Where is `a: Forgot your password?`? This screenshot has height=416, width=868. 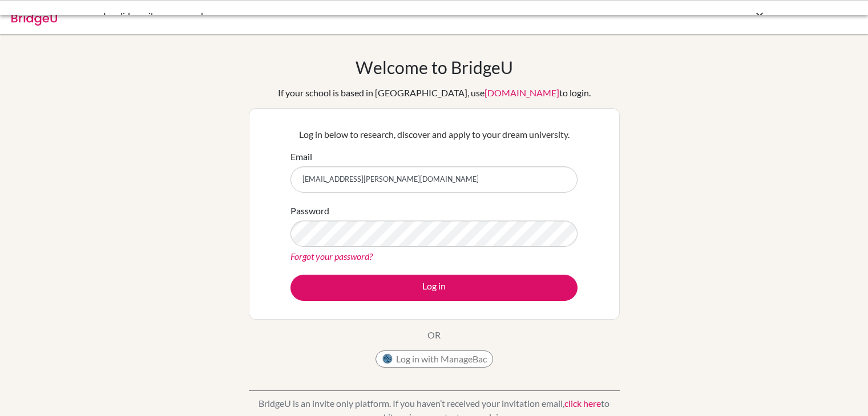
a: Forgot your password? is located at coordinates (331, 256).